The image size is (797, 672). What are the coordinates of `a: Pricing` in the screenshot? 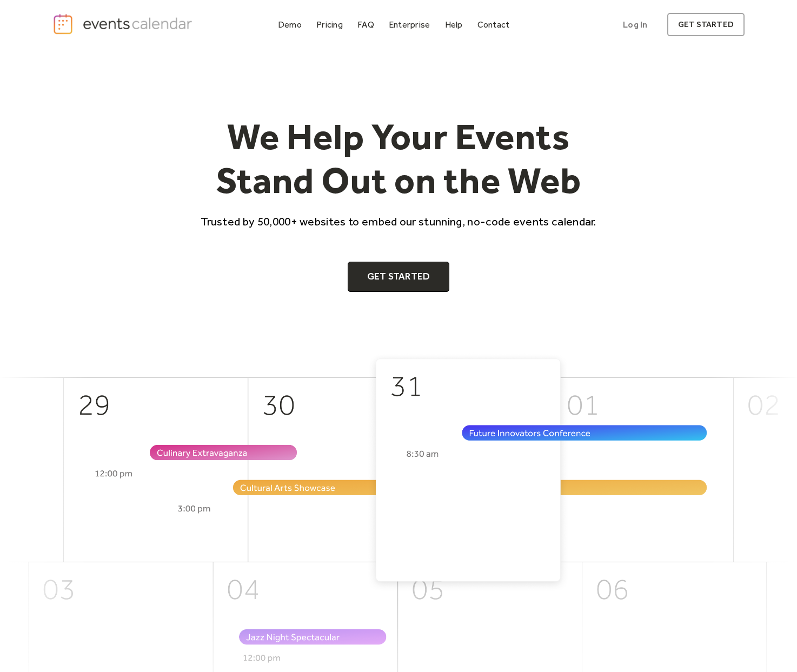 It's located at (329, 24).